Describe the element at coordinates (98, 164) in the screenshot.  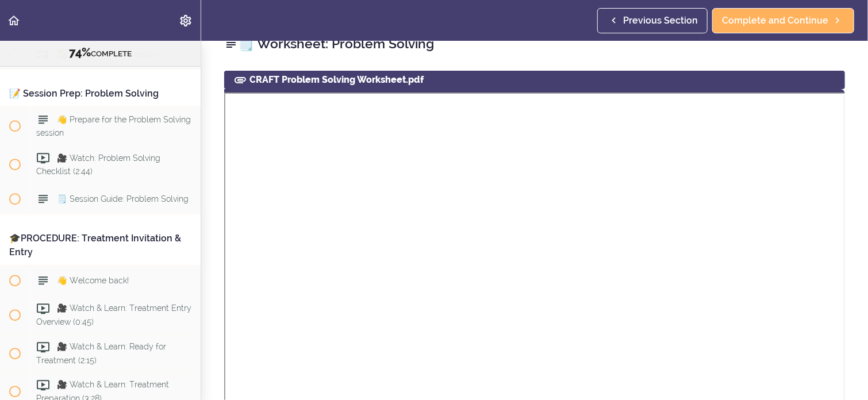
I see `span: 🎥 Watch: Problem Solving Checklist (2:44)` at that location.